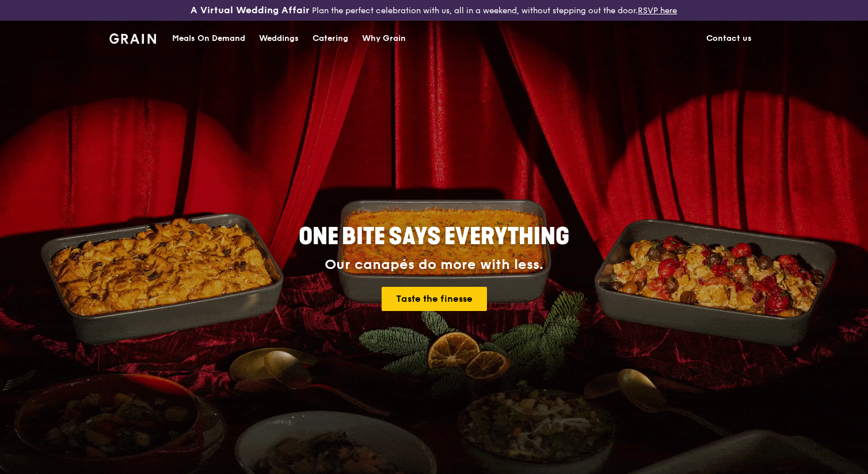 This screenshot has width=868, height=474. What do you see at coordinates (728, 39) in the screenshot?
I see `a: Contact us` at bounding box center [728, 39].